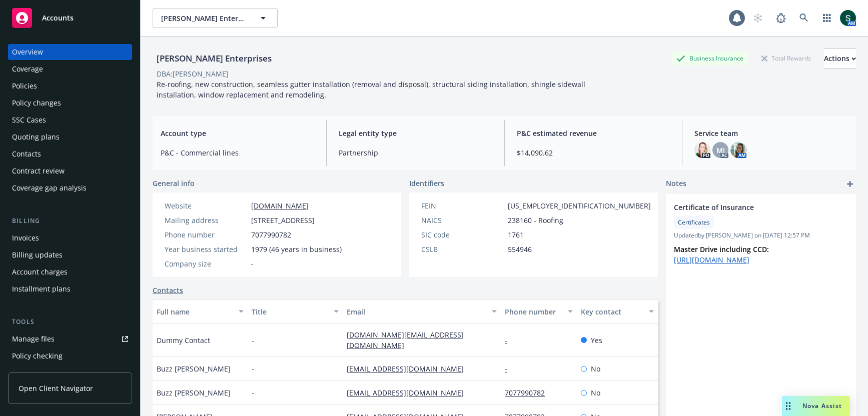 The height and width of the screenshot is (416, 868). What do you see at coordinates (70, 322) in the screenshot?
I see `div: Tools` at bounding box center [70, 322].